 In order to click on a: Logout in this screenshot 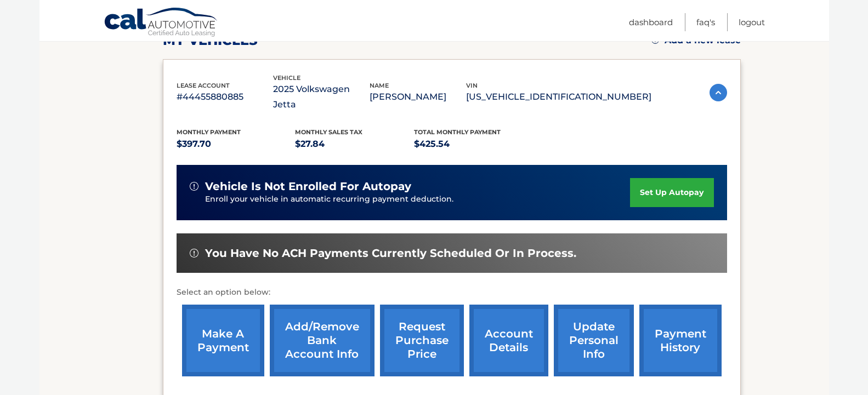, I will do `click(752, 22)`.